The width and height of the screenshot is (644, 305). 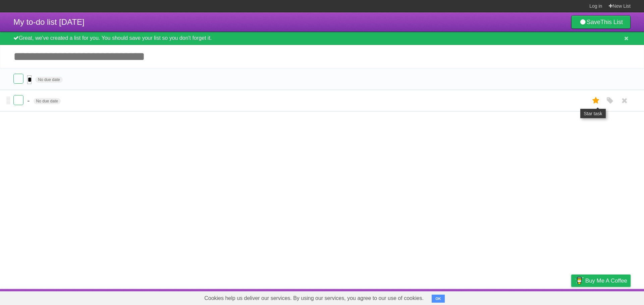 I want to click on a: Suggest a feature, so click(x=609, y=297).